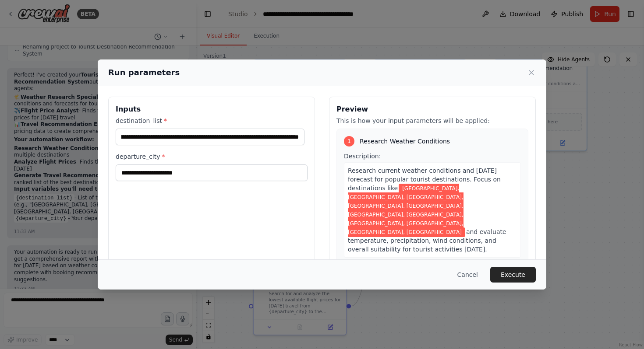  Describe the element at coordinates (405, 141) in the screenshot. I see `span: Research Weather Conditions` at that location.